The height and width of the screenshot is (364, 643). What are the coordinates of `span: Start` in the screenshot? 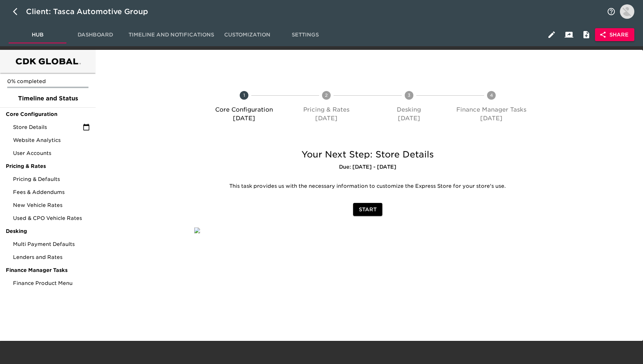 It's located at (367, 209).